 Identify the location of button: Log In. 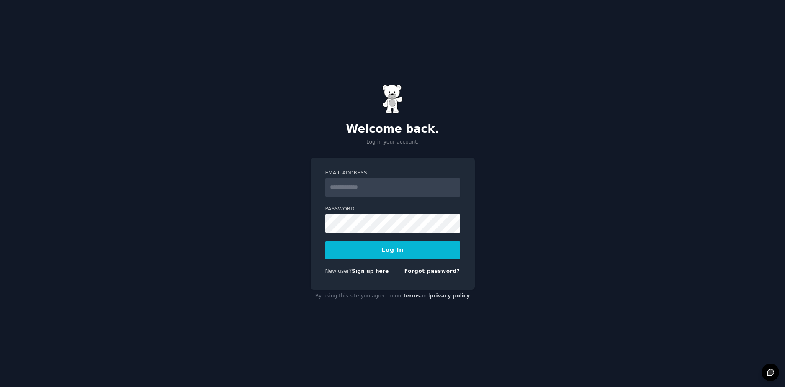
(393, 250).